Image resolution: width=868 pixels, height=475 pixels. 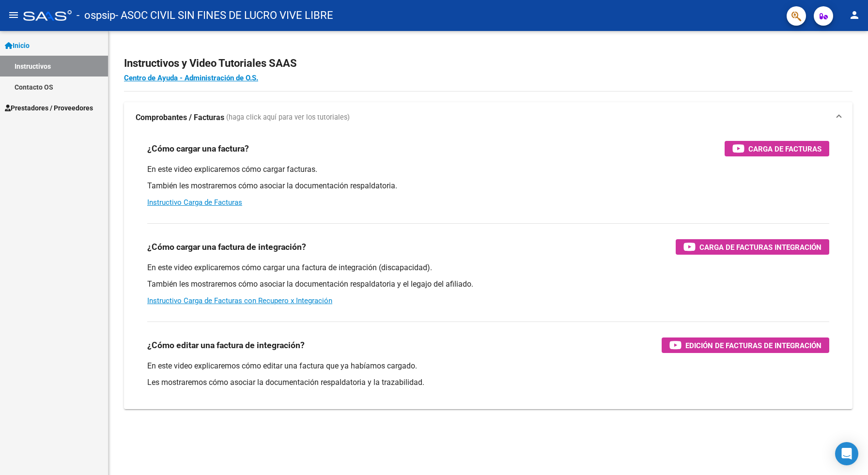 I want to click on span: Edición de Facturas de integración, so click(x=753, y=346).